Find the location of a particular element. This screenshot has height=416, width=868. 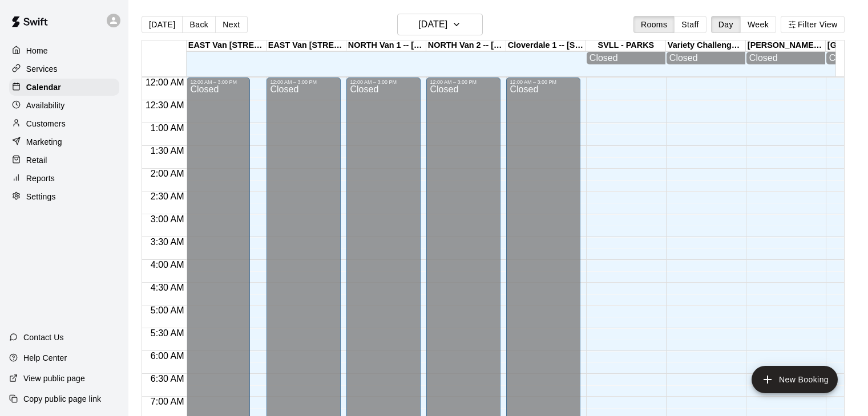

button: Day is located at coordinates (725, 24).